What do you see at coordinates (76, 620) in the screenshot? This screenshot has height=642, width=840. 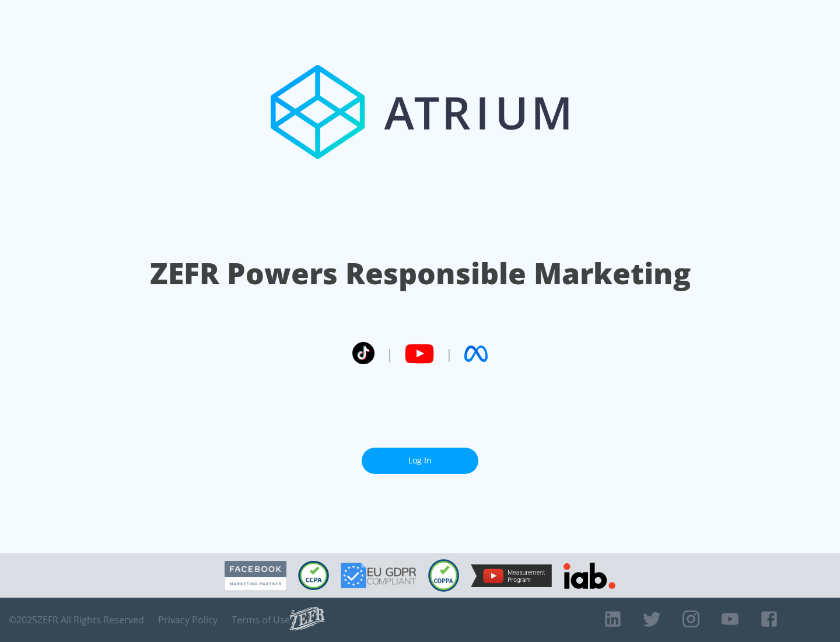 I see `span: © 2025 ZEFR All Rights Reserved` at bounding box center [76, 620].